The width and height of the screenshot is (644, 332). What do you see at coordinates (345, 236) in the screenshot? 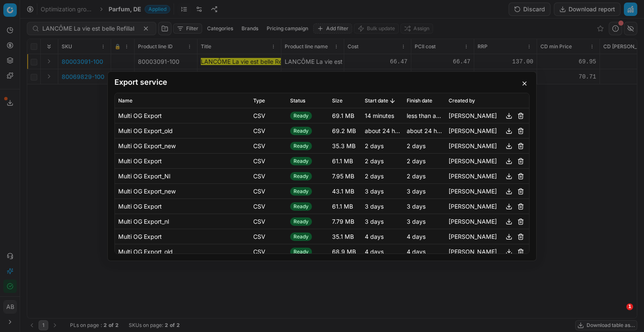
I see `div: 35.1 MB` at bounding box center [345, 236].